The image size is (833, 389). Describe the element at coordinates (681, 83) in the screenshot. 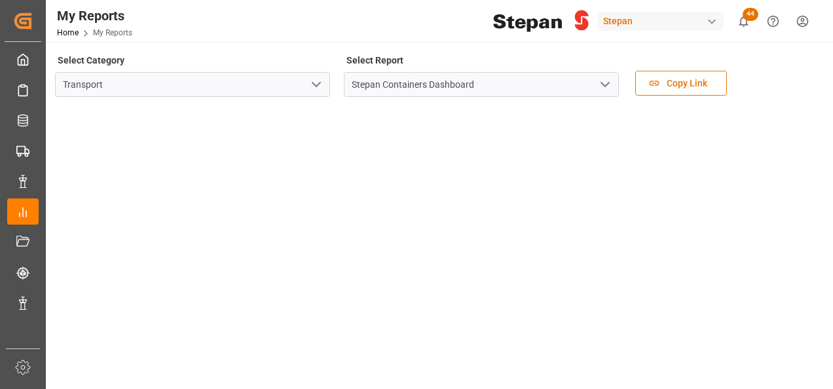

I see `button: Copy Link` at that location.